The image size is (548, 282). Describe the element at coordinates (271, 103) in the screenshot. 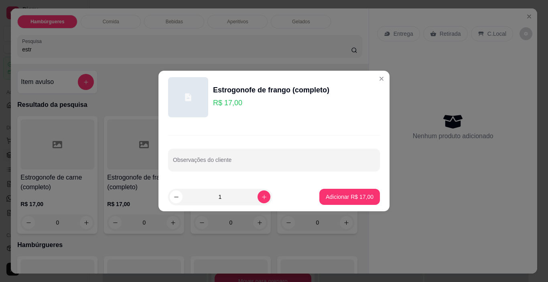

I see `p: R$ 17,00` at that location.